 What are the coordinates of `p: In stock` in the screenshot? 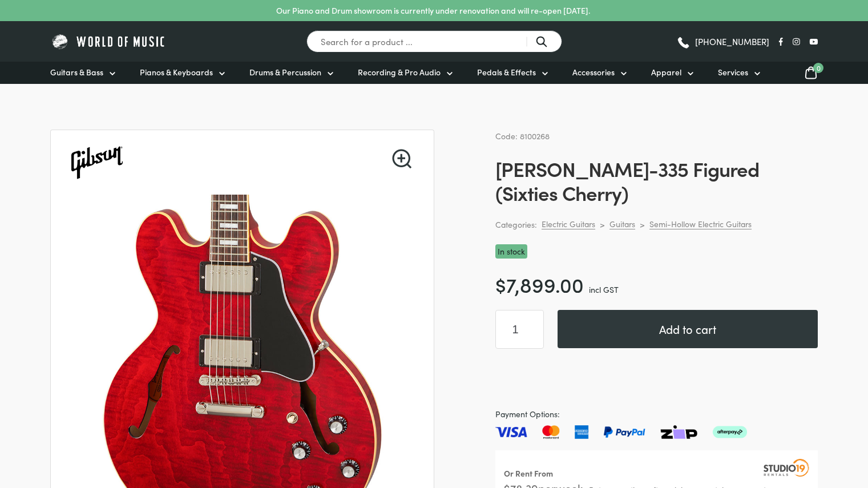 It's located at (512, 251).